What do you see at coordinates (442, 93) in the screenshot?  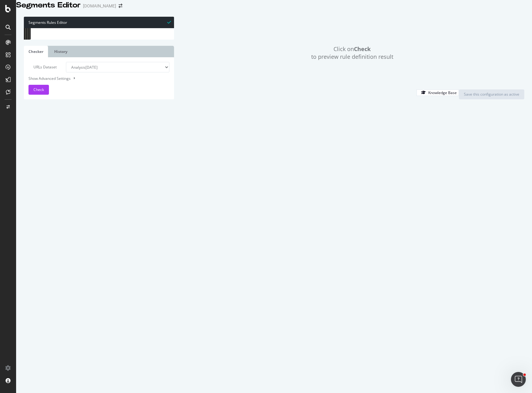 I see `div: Knowledge Base` at bounding box center [442, 93].